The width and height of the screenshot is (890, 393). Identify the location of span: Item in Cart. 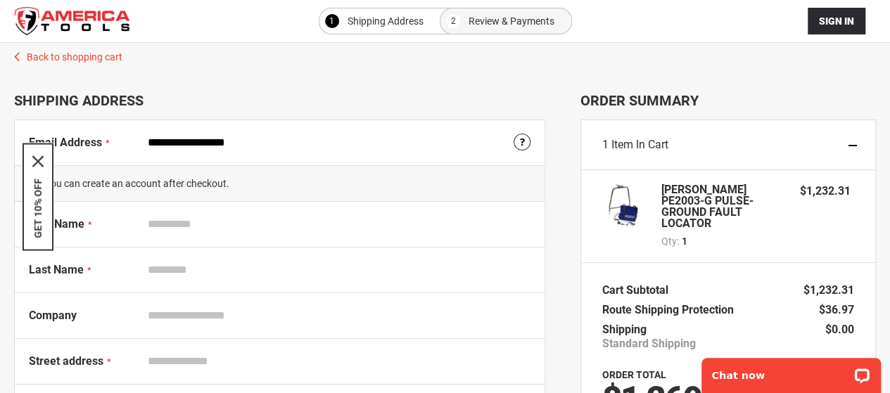
(639, 144).